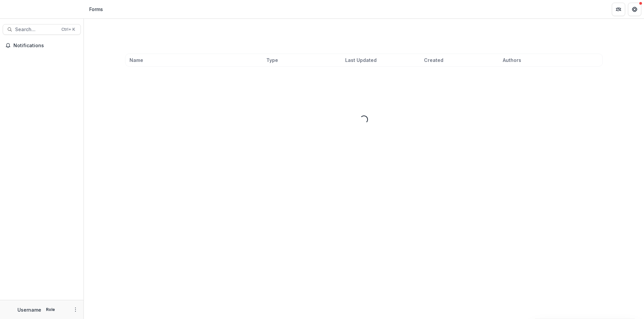 The width and height of the screenshot is (644, 319). I want to click on button: More, so click(76, 310).